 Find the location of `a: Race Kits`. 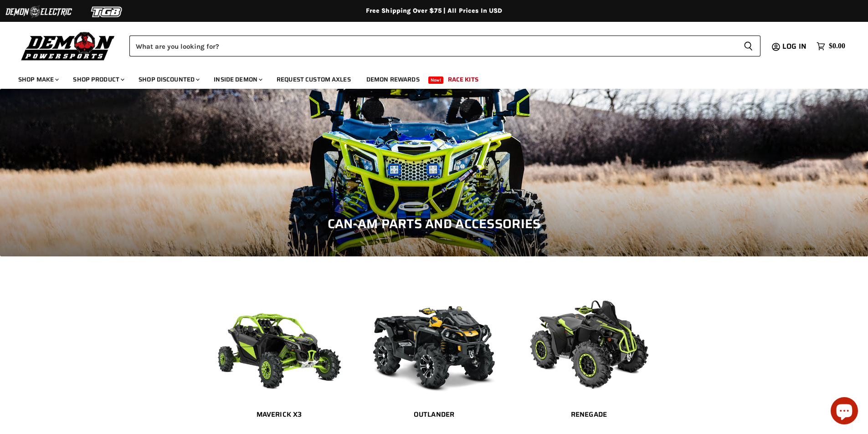

a: Race Kits is located at coordinates (463, 79).